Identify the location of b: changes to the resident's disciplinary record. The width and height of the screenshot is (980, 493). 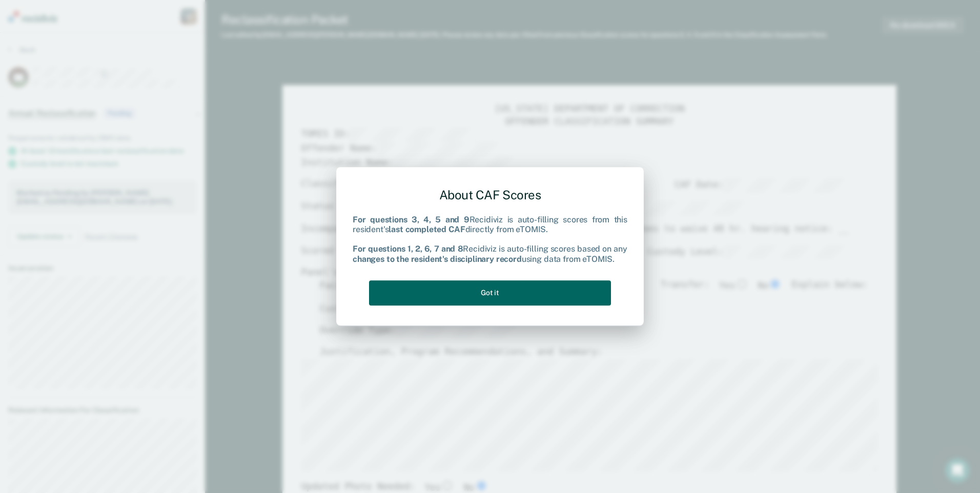
(437, 259).